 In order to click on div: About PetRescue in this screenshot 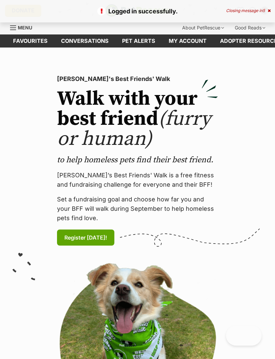, I will do `click(203, 28)`.